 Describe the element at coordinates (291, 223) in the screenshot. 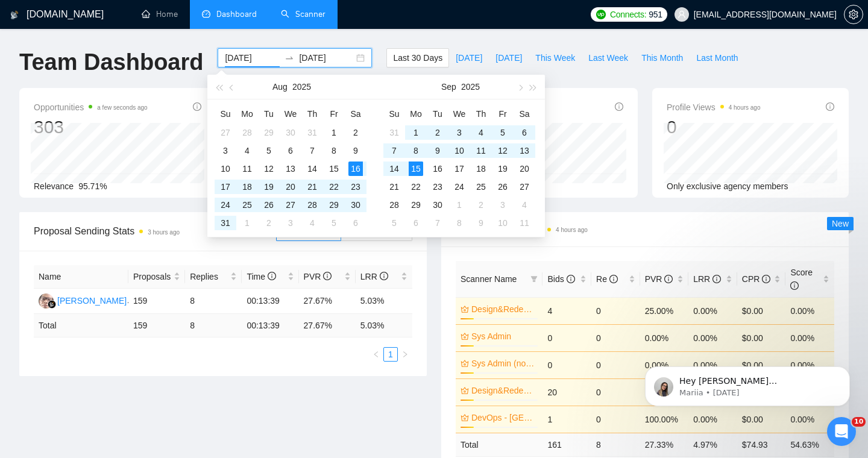

I see `td: 2025-09-03` at that location.